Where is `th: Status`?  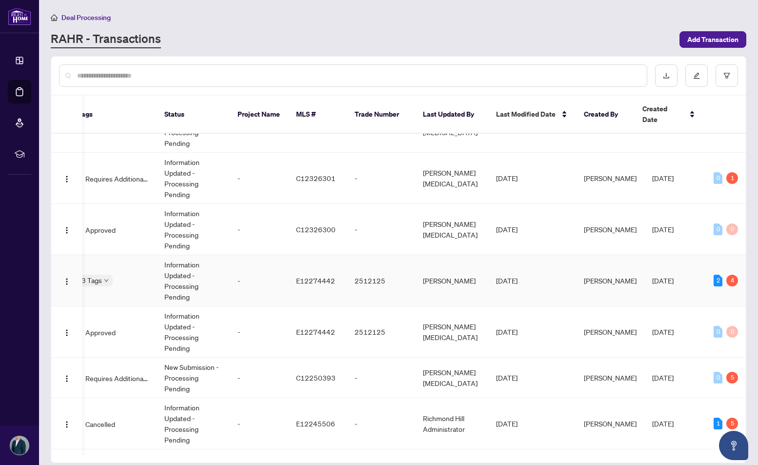 th: Status is located at coordinates (193, 115).